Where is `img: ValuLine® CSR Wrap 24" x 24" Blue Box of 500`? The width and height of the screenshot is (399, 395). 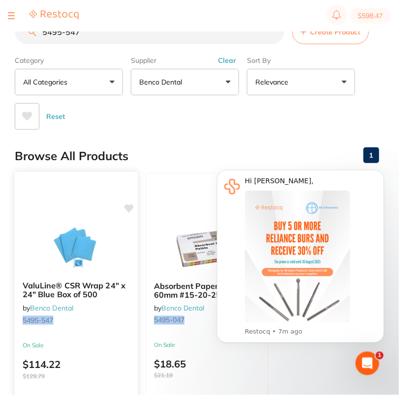
img: ValuLine® CSR Wrap 24" x 24" Blue Box of 500 is located at coordinates (76, 248).